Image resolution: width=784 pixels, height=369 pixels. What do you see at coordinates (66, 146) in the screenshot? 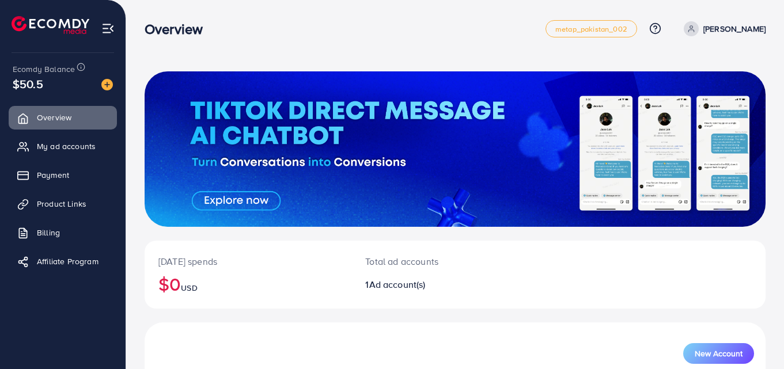
I see `span: My ad accounts` at bounding box center [66, 146].